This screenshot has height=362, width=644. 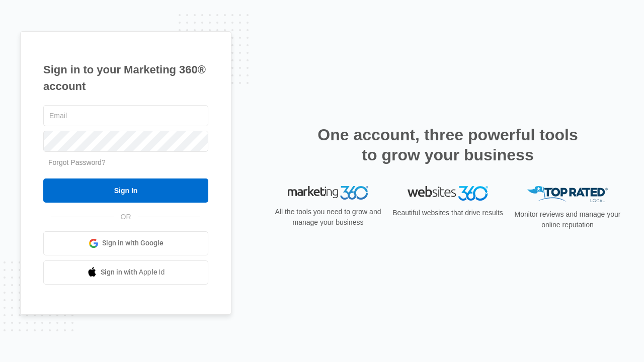 I want to click on span: Sign in with Google, so click(x=133, y=243).